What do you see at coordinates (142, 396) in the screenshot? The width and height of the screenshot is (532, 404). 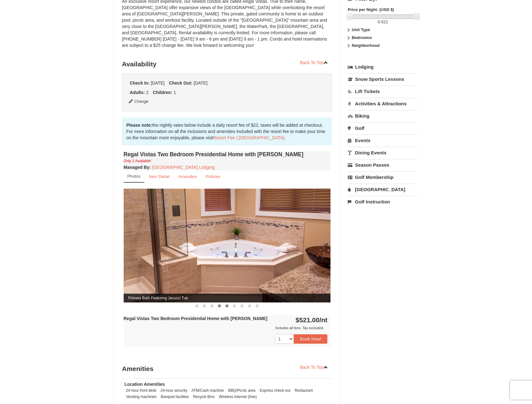 I see `li: Vending machines` at bounding box center [142, 396].